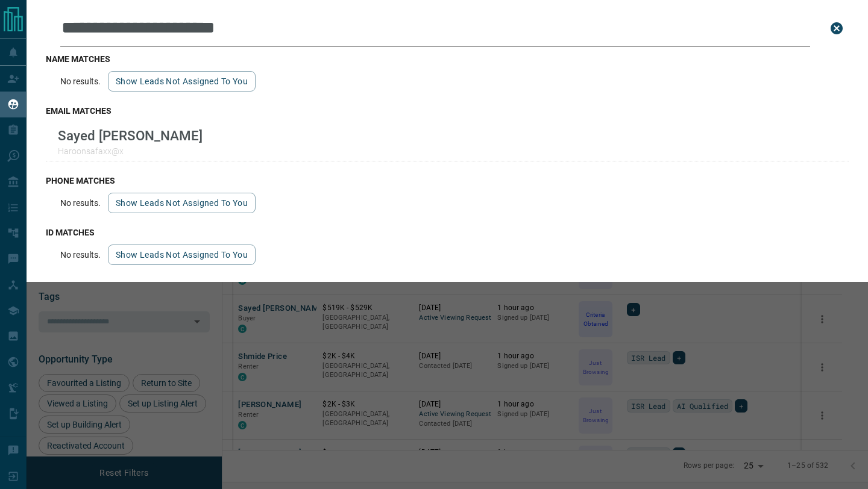 The width and height of the screenshot is (868, 489). Describe the element at coordinates (447, 232) in the screenshot. I see `h3: id matches` at that location.